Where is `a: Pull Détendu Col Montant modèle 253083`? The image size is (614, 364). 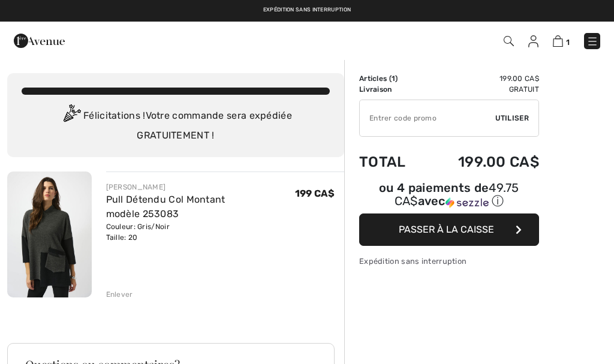
a: Pull Détendu Col Montant modèle 253083 is located at coordinates (165, 206).